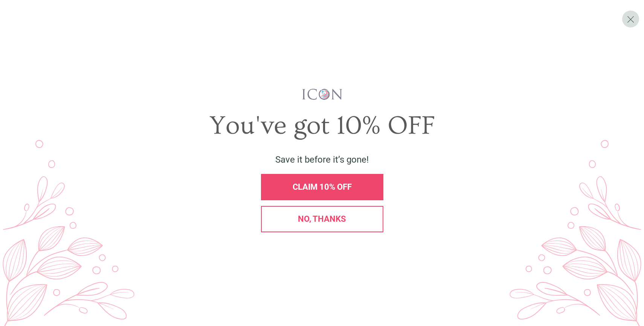  Describe the element at coordinates (322, 126) in the screenshot. I see `span: You've got 10% OFF` at that location.